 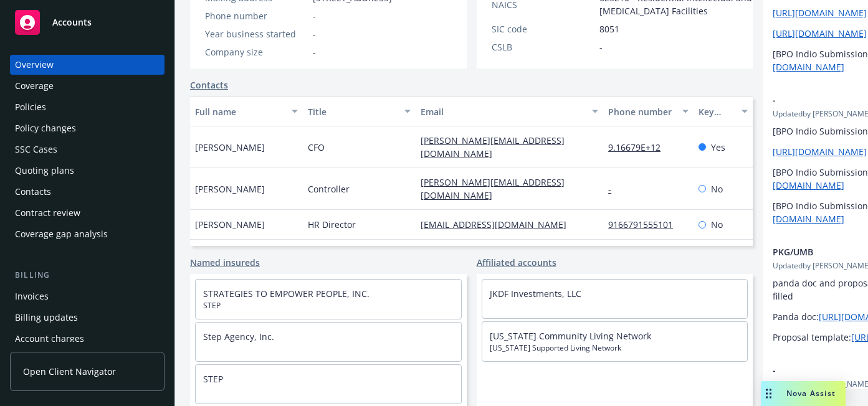 What do you see at coordinates (35, 65) in the screenshot?
I see `div: Overview` at bounding box center [35, 65].